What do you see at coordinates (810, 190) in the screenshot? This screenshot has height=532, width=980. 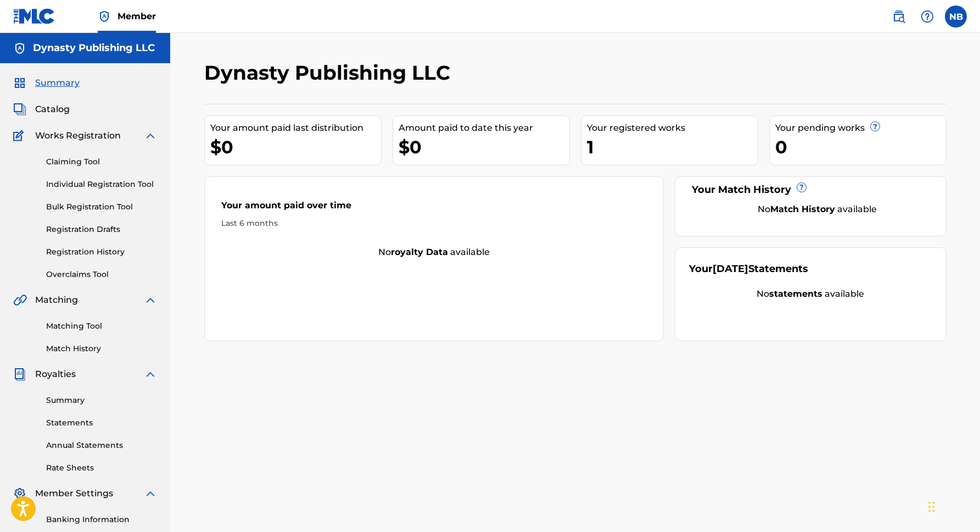 I see `div: Your Match History` at bounding box center [810, 190].